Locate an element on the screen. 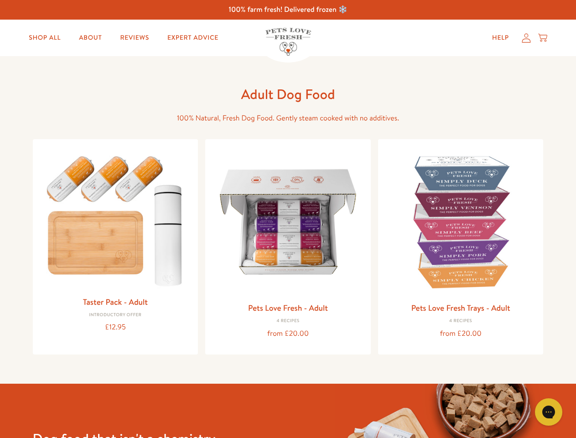  div: £12.95 is located at coordinates (115, 327).